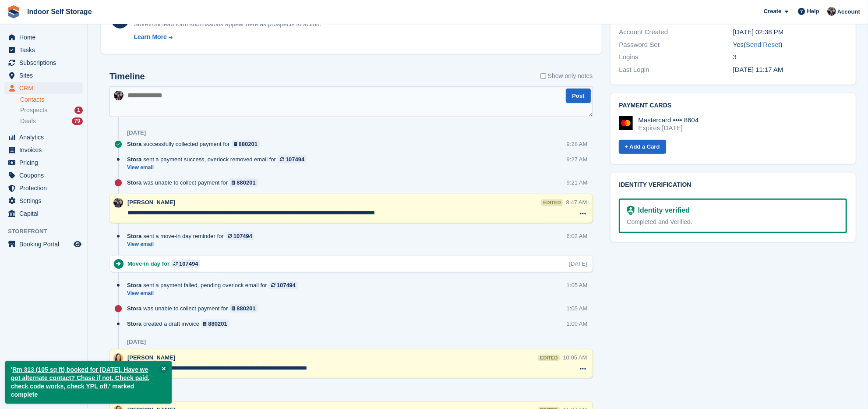  Describe the element at coordinates (34, 110) in the screenshot. I see `span: Prospects` at that location.